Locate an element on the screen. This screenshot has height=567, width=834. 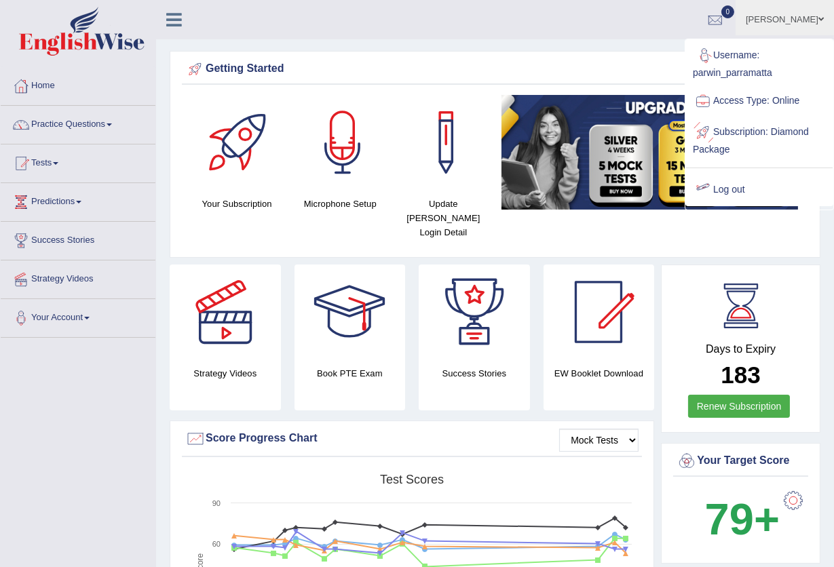
a: Strategy Videos is located at coordinates (78, 277).